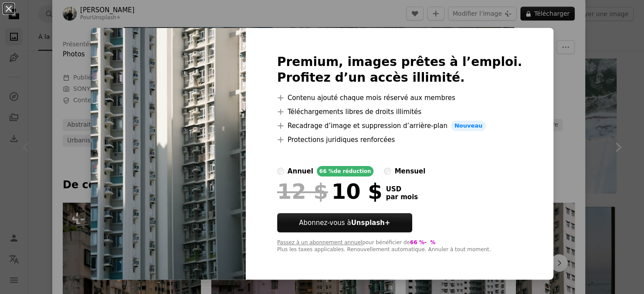 The image size is (644, 294). I want to click on h2: Premium, images prêtes à l’emploi. Profitez d’un accès illimité., so click(400, 70).